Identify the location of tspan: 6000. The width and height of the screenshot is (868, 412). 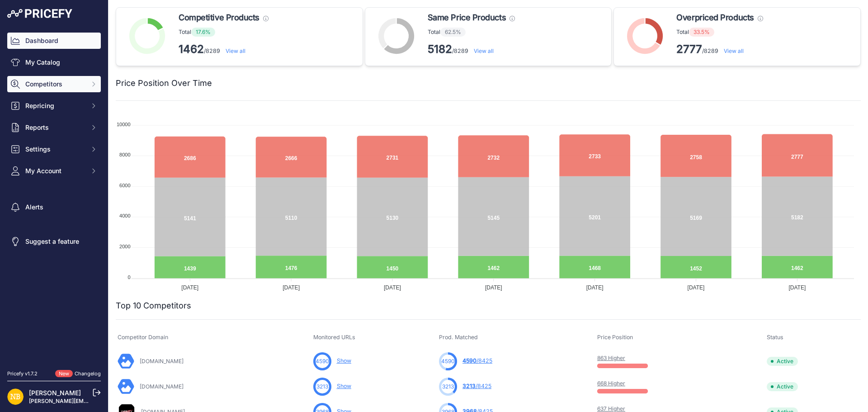
(125, 185).